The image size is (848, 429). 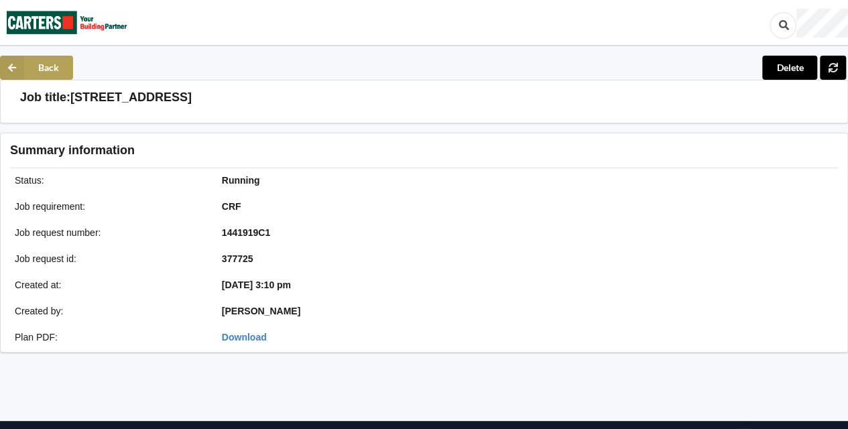 What do you see at coordinates (790, 68) in the screenshot?
I see `button: Delete` at bounding box center [790, 68].